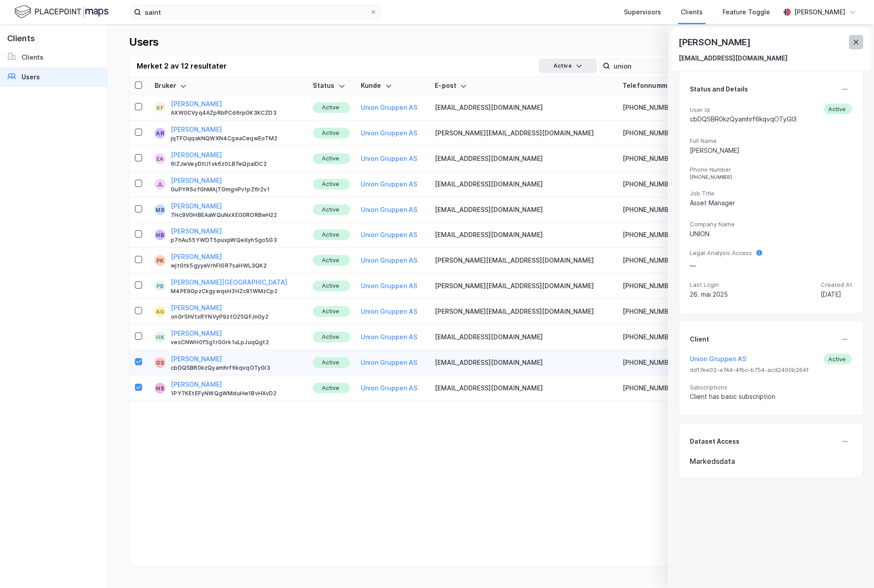 The image size is (874, 588). Describe the element at coordinates (160, 185) in the screenshot. I see `div: JL` at that location.